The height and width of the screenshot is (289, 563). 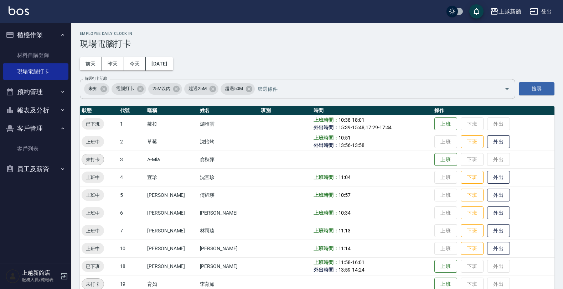 What do you see at coordinates (345, 213) in the screenshot?
I see `span: 10:34` at bounding box center [345, 213].